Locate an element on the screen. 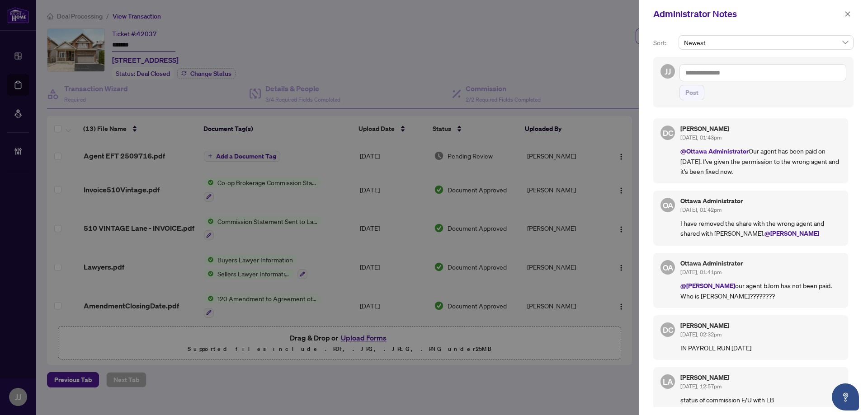 The width and height of the screenshot is (868, 415). span: @Ottawa Administrator is located at coordinates (714, 151).